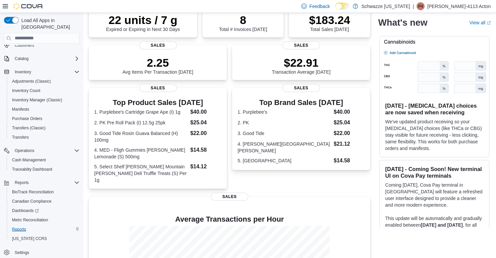 This screenshot has width=496, height=258. What do you see at coordinates (349, 161) in the screenshot?
I see `dd: $14.58` at bounding box center [349, 161].